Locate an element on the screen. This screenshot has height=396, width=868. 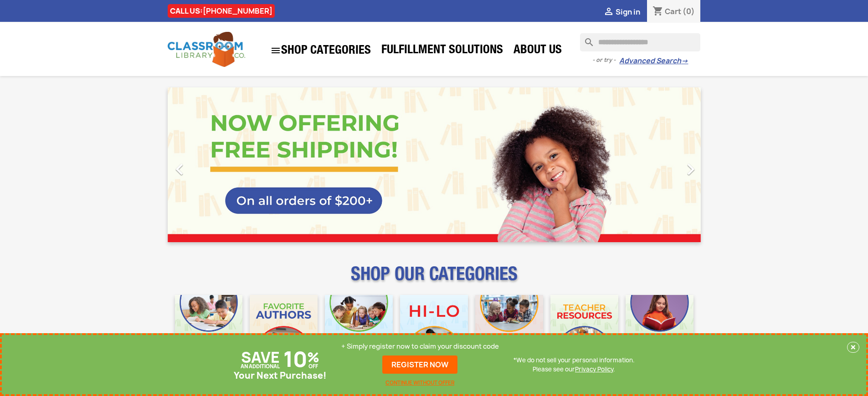
span: Sign in is located at coordinates (628, 12).